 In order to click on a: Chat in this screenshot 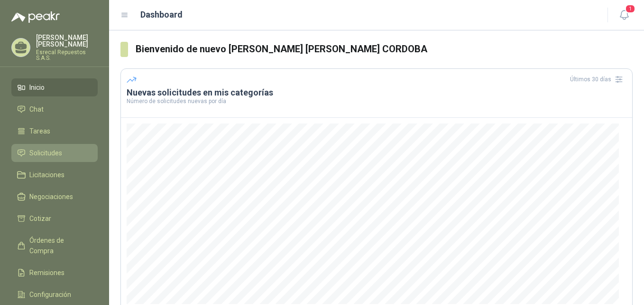, I will do `click(55, 109)`.